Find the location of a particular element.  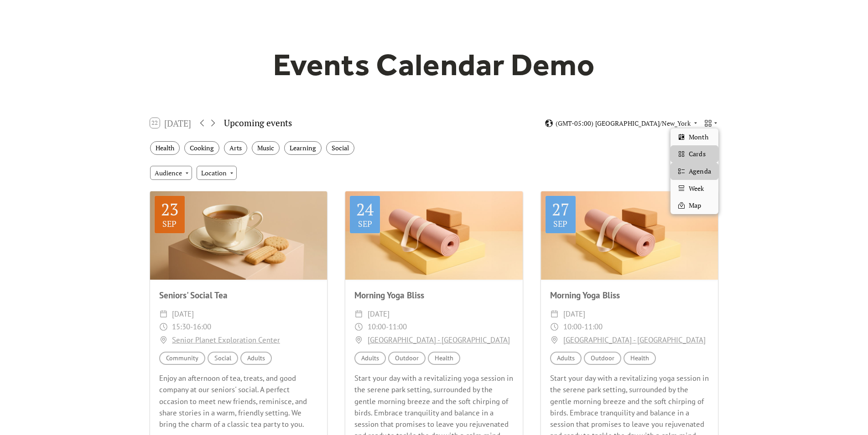

span: Cards is located at coordinates (697, 154).